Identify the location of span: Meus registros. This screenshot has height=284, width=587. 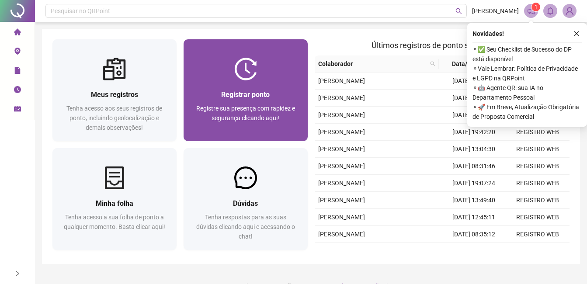
(115, 94).